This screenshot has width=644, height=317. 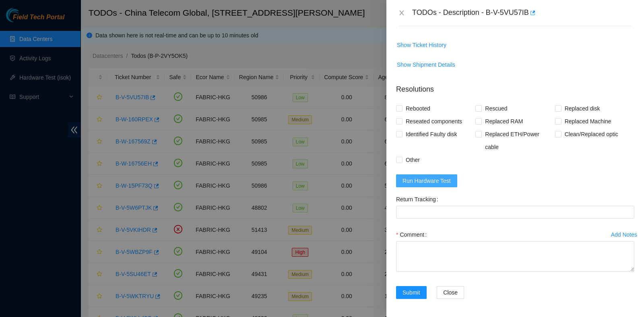 I want to click on span: Clean/Replaced optic, so click(x=591, y=134).